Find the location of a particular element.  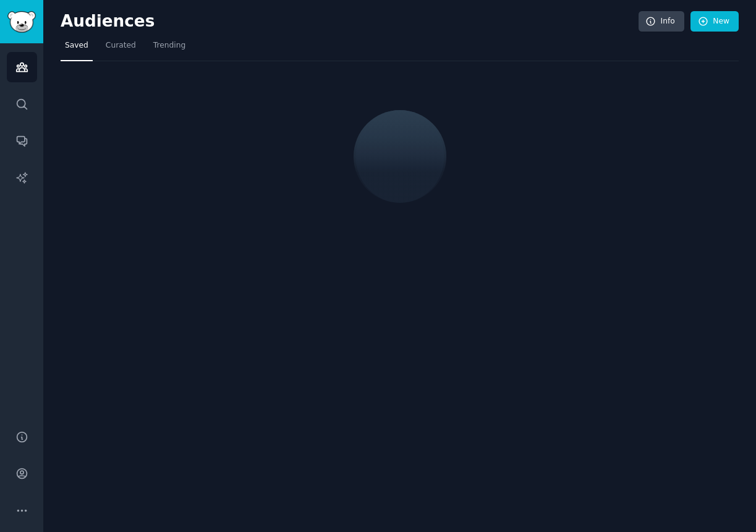

span: Trending is located at coordinates (169, 46).